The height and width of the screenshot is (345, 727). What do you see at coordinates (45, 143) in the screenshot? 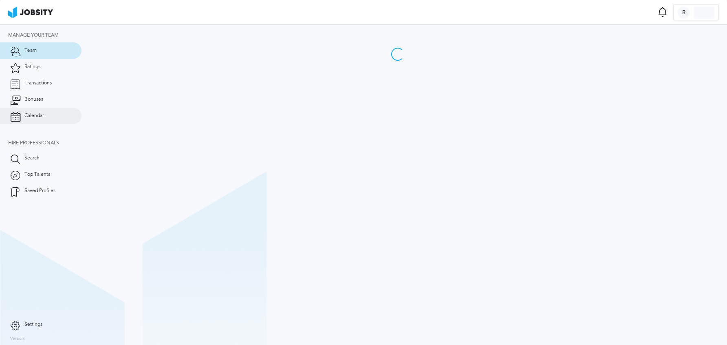
I see `div: Hire Professionals` at bounding box center [45, 143].